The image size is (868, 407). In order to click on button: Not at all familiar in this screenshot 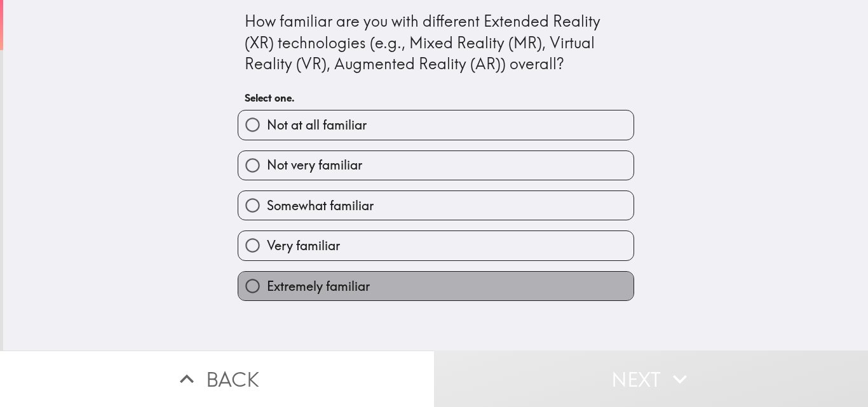, I will do `click(436, 125)`.